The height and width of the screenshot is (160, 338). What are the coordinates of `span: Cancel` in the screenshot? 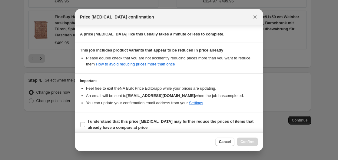 It's located at (225, 142).